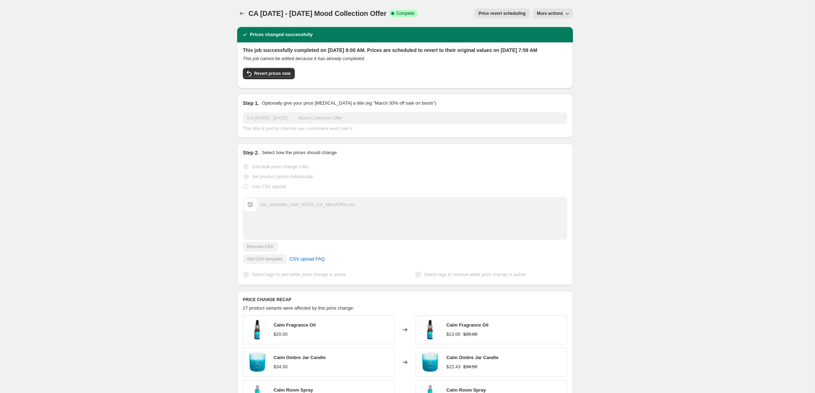 The width and height of the screenshot is (815, 393). I want to click on span: Select tags to remove while price change is active, so click(475, 274).